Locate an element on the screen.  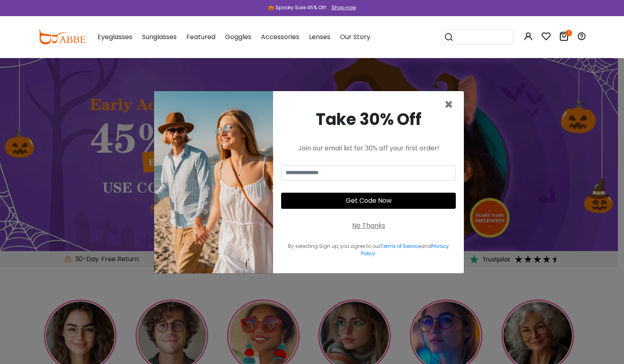
i: 1 is located at coordinates (569, 33).